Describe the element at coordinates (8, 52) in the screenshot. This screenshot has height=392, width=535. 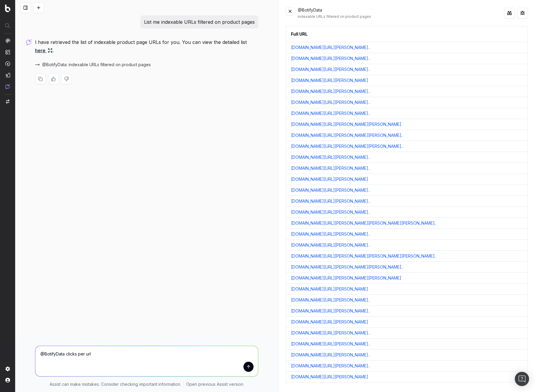
I see `img: Intelligence` at that location.